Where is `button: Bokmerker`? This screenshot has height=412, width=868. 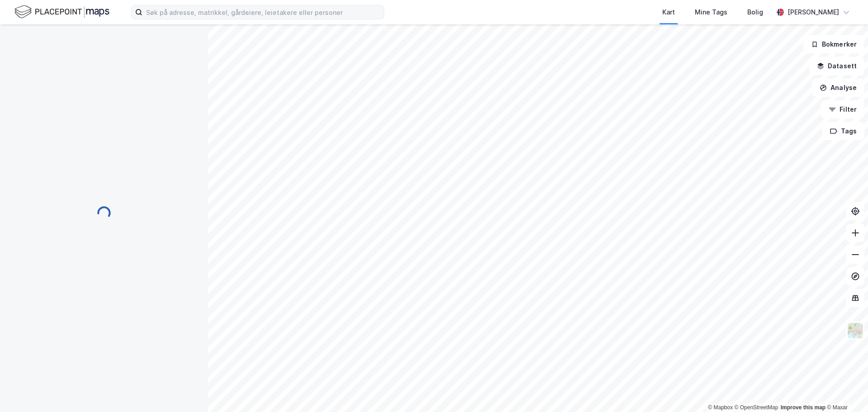
button: Bokmerker is located at coordinates (833, 44).